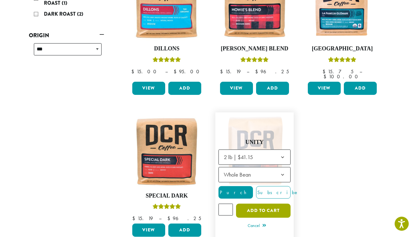 The height and width of the screenshot is (237, 415). What do you see at coordinates (245, 193) in the screenshot?
I see `span: Purchase` at bounding box center [245, 193].